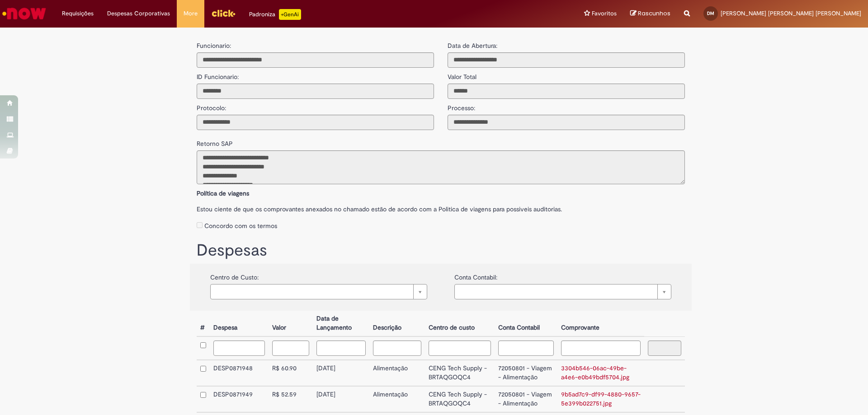 The image size is (868, 415). I want to click on th: Despesa, so click(240, 323).